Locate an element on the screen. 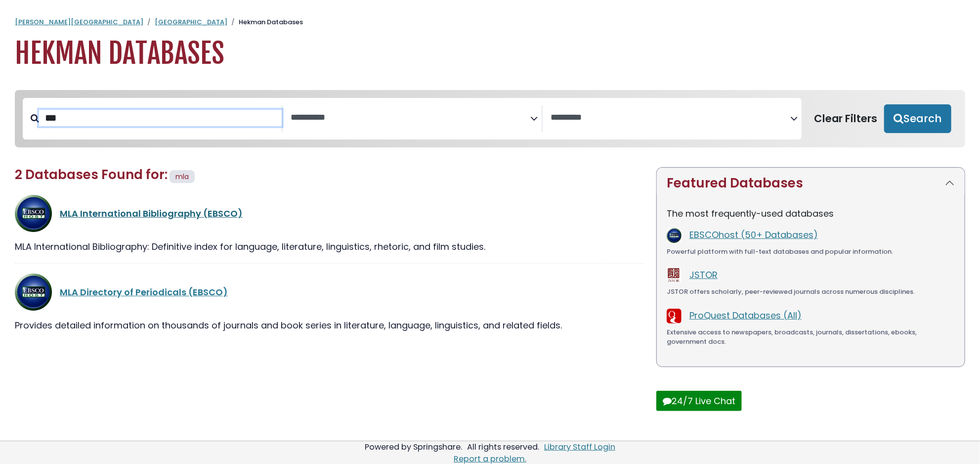 This screenshot has height=464, width=980. a: ProQuest Databases (All) is located at coordinates (745, 315).